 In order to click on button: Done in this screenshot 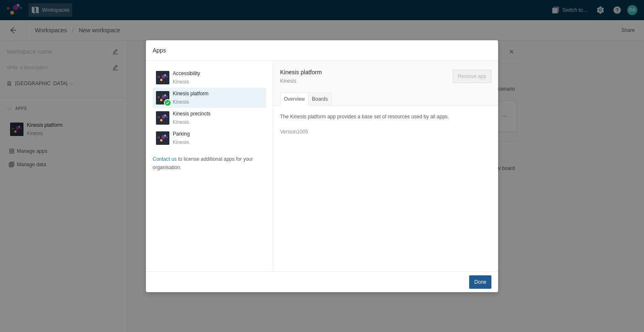, I will do `click(480, 282)`.